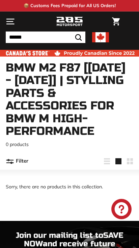 The image size is (139, 248). What do you see at coordinates (122, 209) in the screenshot?
I see `inbox-online-store-chat: Shopify online store chat` at bounding box center [122, 209].